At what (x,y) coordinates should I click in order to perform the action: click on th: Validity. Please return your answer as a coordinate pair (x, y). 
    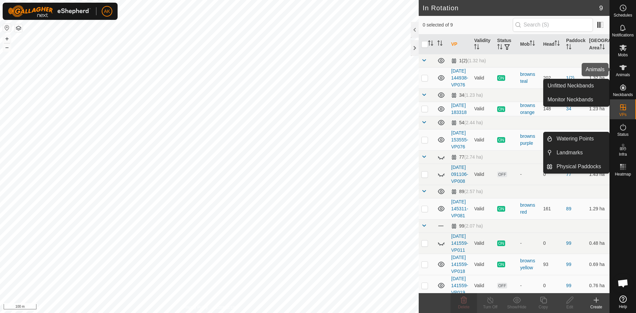
    Looking at the image, I should click on (483, 44).